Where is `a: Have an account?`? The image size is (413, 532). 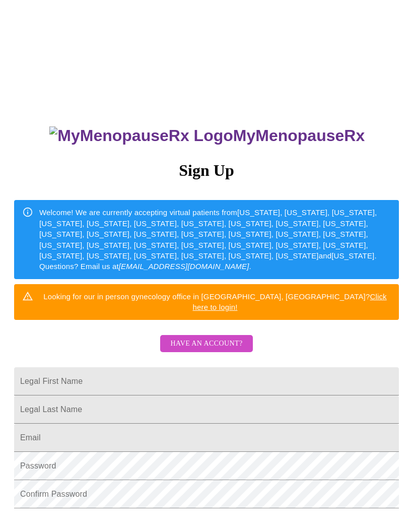
a: Have an account? is located at coordinates (206, 350).